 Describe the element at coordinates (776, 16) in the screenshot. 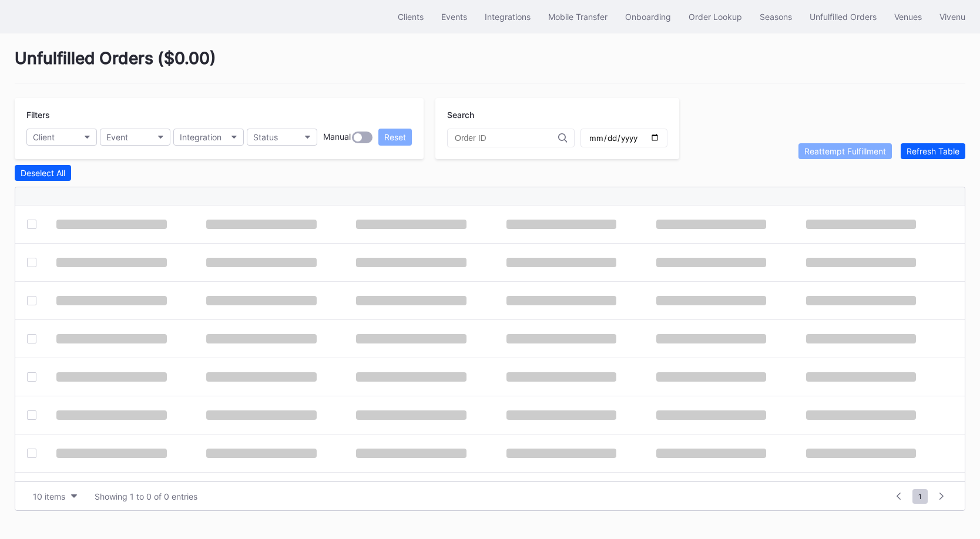

I see `button: Seasons` at that location.